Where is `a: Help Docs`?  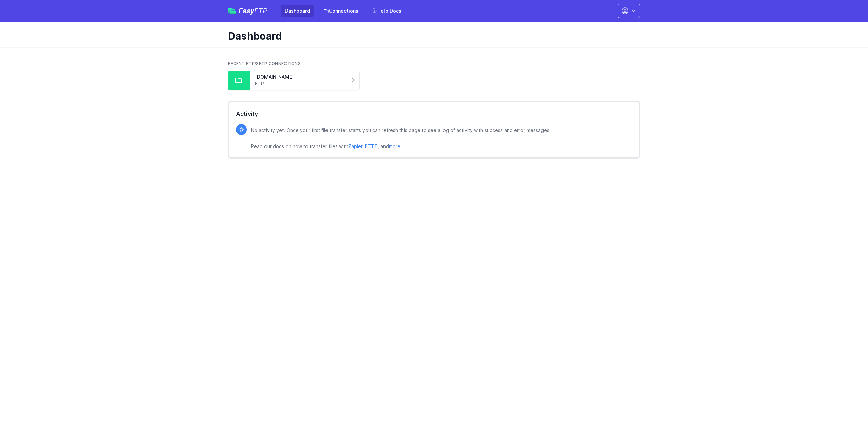
a: Help Docs is located at coordinates (387, 11).